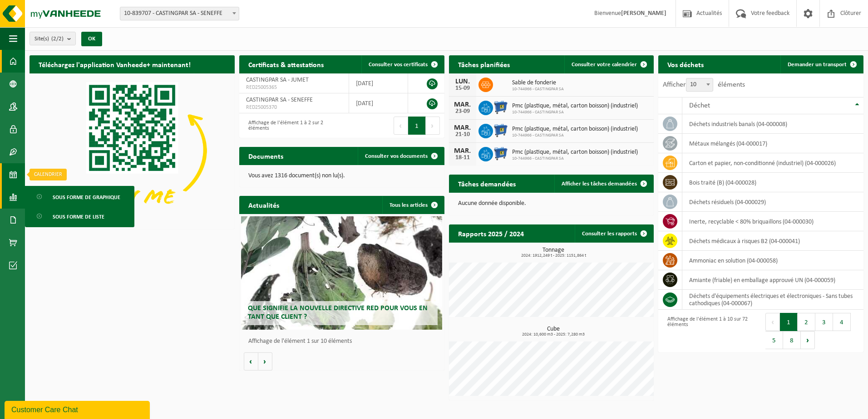 This screenshot has height=419, width=868. I want to click on span: Consulter vos documents, so click(396, 156).